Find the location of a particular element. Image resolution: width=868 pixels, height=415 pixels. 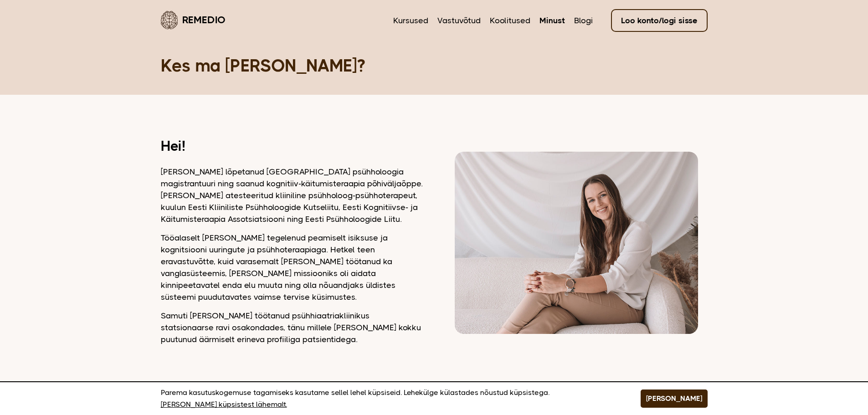

p: Parema kasutuskogemuse tagamiseks kasutame sellel lehel küpsiseid. Lehekülge külastades nõustud k... is located at coordinates (389, 398).